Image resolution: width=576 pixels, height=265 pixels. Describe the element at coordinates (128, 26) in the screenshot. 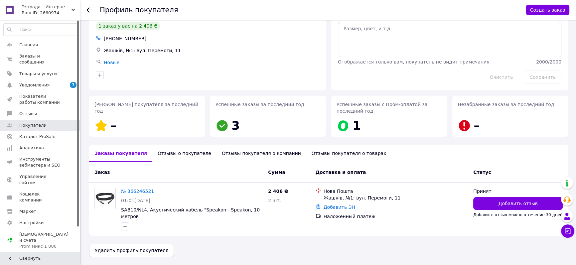

I see `div: 1 заказ у вас на 2 406 ₴` at that location.